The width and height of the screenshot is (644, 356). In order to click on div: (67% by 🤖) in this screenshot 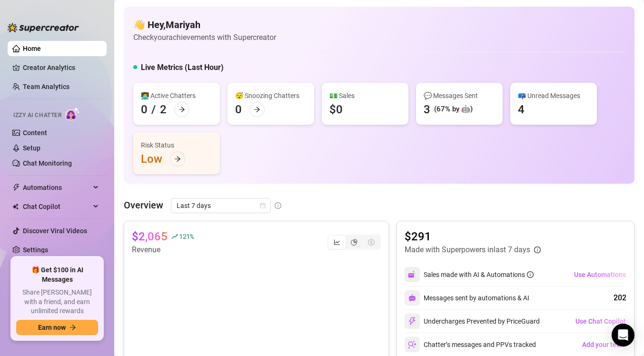, I will do `click(453, 109)`.